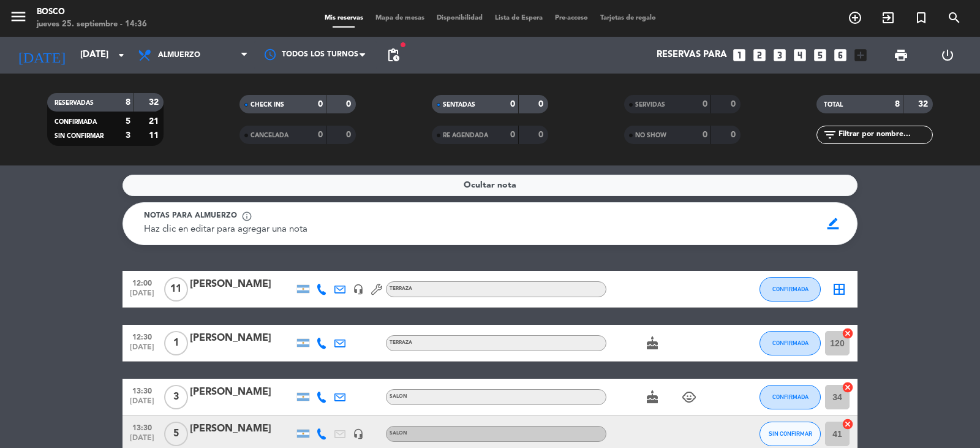  Describe the element at coordinates (490, 185) in the screenshot. I see `span: Ocultar nota` at that location.